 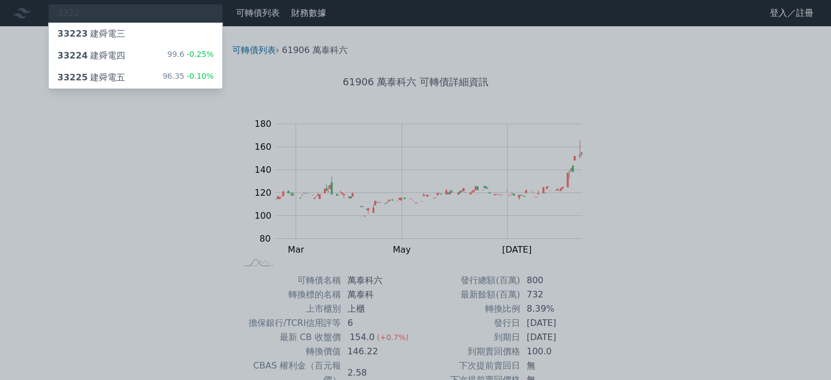 I want to click on a: 33224建舜電四 99.6-0.25%, so click(x=135, y=56).